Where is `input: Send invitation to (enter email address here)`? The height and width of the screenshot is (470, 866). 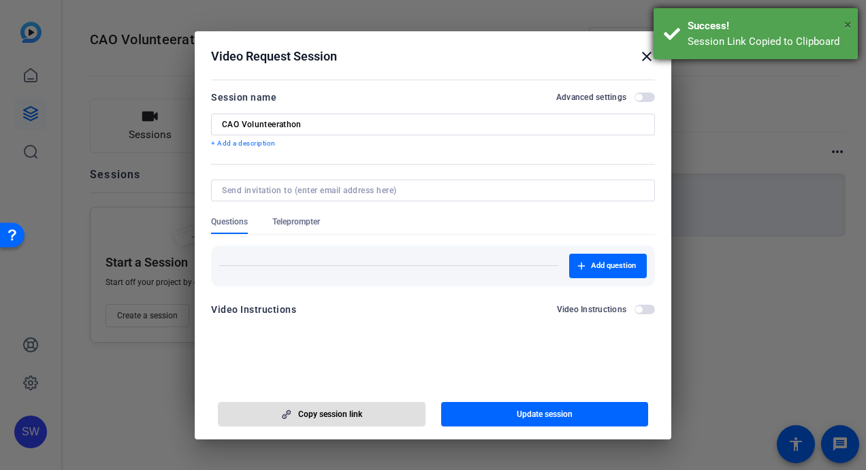 input: Send invitation to (enter email address here) is located at coordinates (430, 191).